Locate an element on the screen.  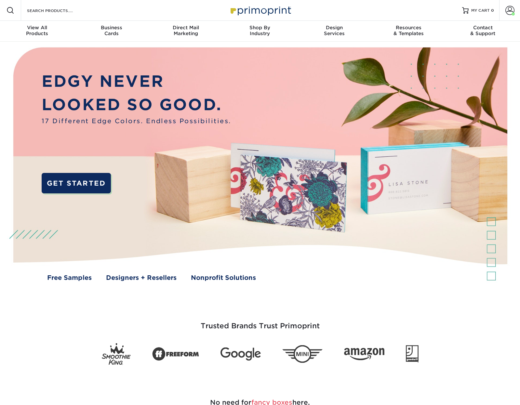
input: SEARCH PRODUCTS..... is located at coordinates (58, 10).